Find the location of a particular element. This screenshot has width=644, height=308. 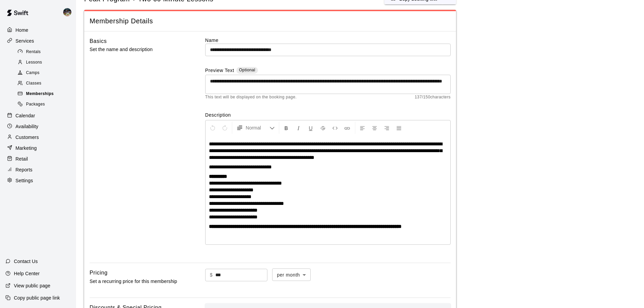

a: Customers is located at coordinates (38, 137).